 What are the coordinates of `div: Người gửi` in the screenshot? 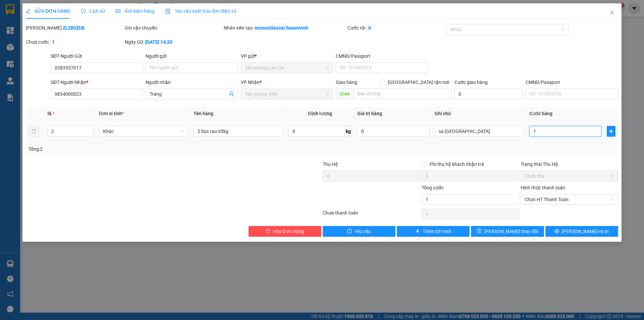 It's located at (192, 56).